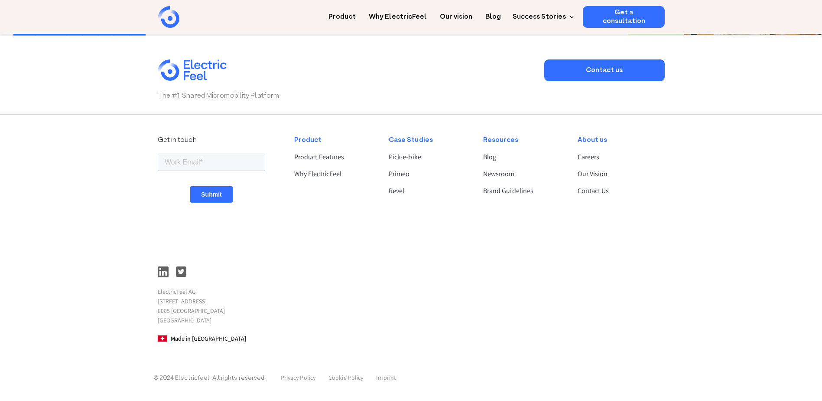 This screenshot has width=822, height=401. What do you see at coordinates (618, 174) in the screenshot?
I see `a: Our Vision` at bounding box center [618, 174].